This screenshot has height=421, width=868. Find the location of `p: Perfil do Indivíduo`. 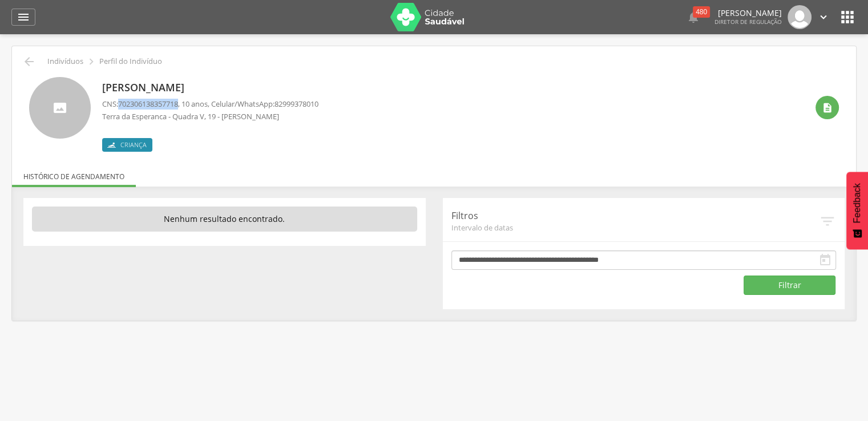

p: Perfil do Indivíduo is located at coordinates (131, 62).